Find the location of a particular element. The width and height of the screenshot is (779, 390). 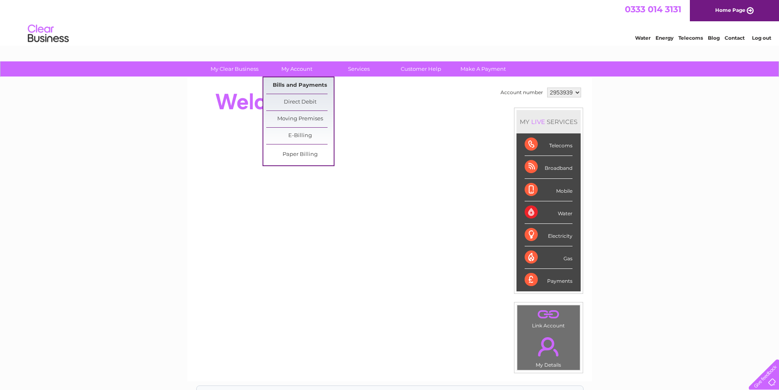

a: Blog is located at coordinates (713, 38).